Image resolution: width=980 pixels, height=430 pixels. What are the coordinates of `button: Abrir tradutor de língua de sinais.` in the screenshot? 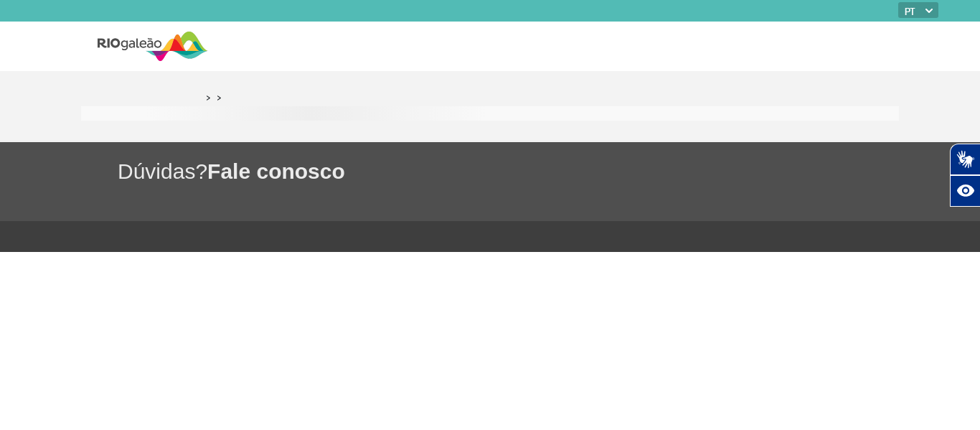 It's located at (965, 159).